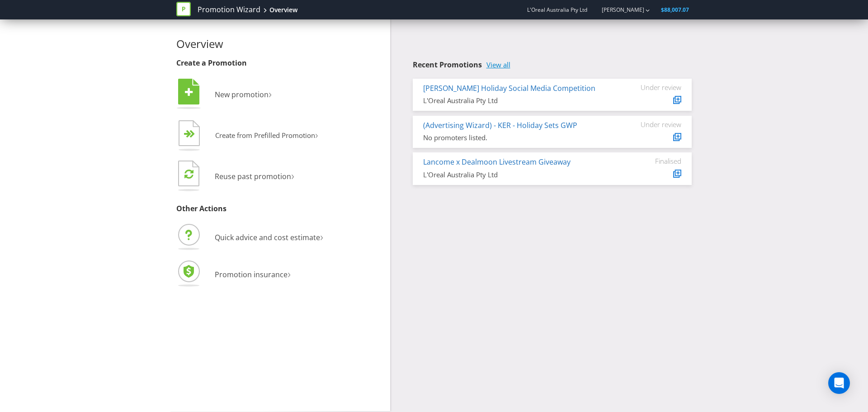 This screenshot has width=868, height=412. What do you see at coordinates (500, 125) in the screenshot?
I see `a: (Advertising Wizard) - KER - Holiday Sets GWP` at bounding box center [500, 125].